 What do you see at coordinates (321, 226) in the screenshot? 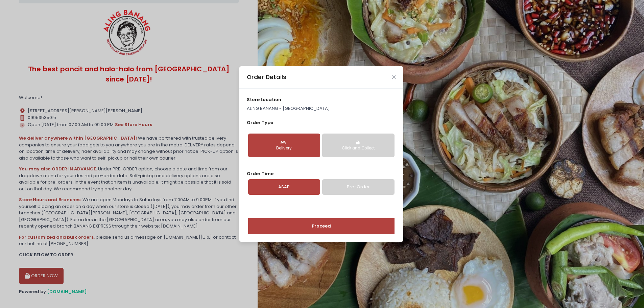
I see `button: Proceed` at bounding box center [321, 226].